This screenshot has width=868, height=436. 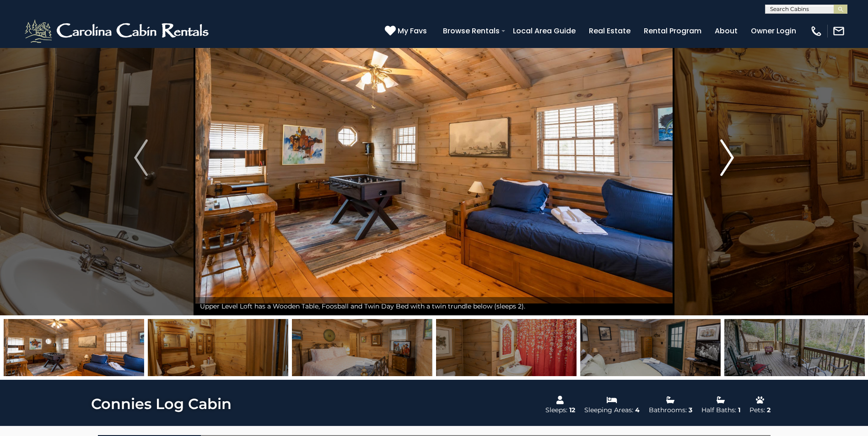 What do you see at coordinates (794, 347) in the screenshot?
I see `img: 163275344` at bounding box center [794, 347].